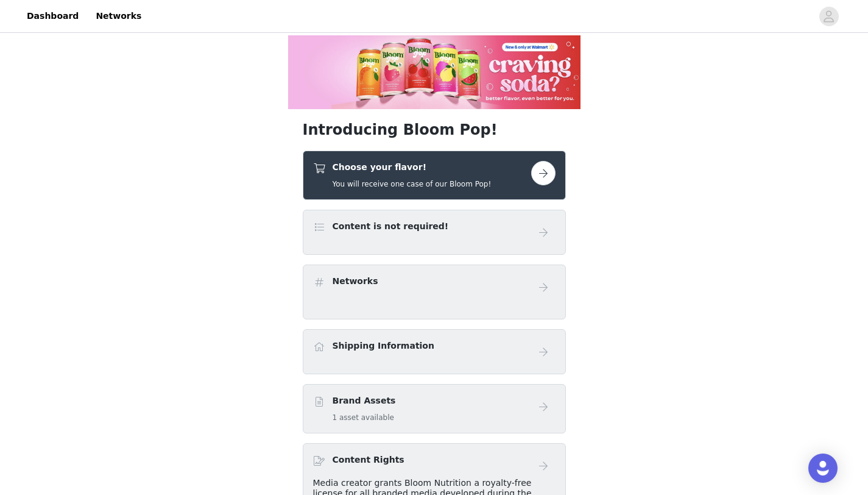 The width and height of the screenshot is (868, 495). What do you see at coordinates (434, 409) in the screenshot?
I see `div: Brand Assets` at bounding box center [434, 409].